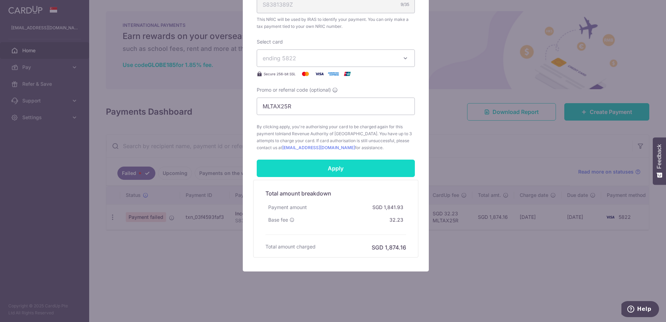 This screenshot has height=322, width=666. I want to click on span: ending 5822, so click(279, 58).